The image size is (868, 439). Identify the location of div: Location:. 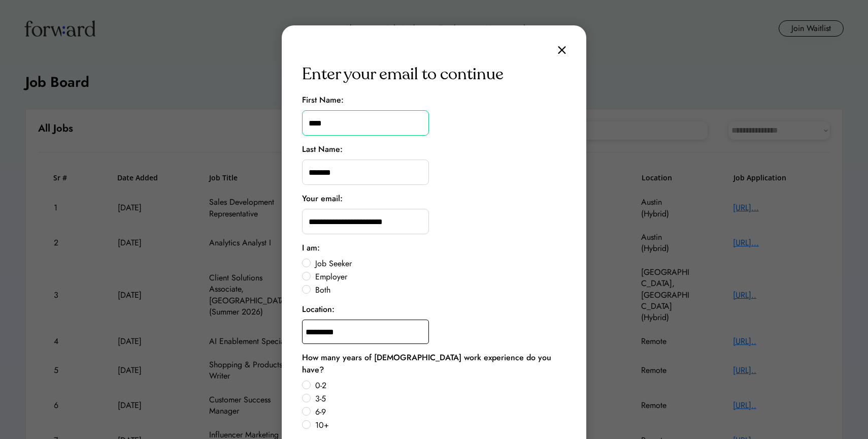
(318, 310).